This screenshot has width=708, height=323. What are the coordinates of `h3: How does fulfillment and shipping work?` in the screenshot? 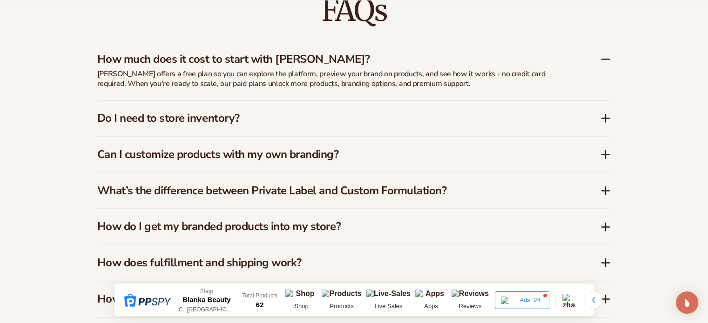 It's located at (335, 263).